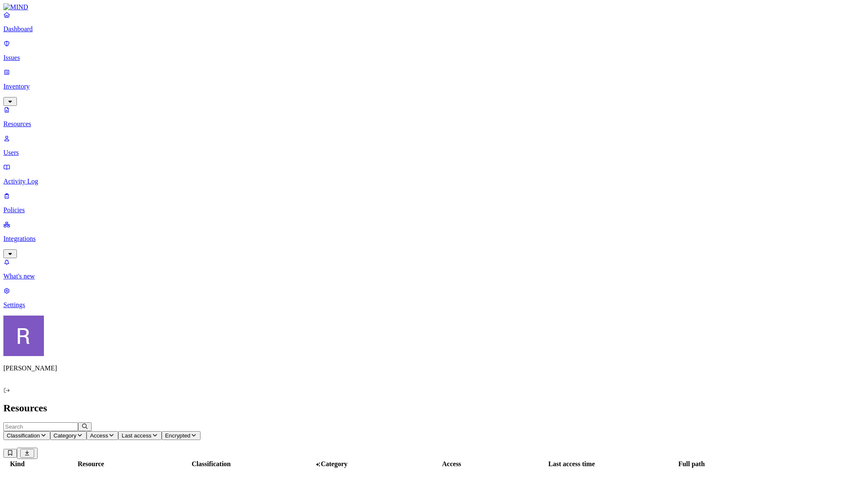 Image resolution: width=868 pixels, height=486 pixels. I want to click on p: Policies, so click(434, 210).